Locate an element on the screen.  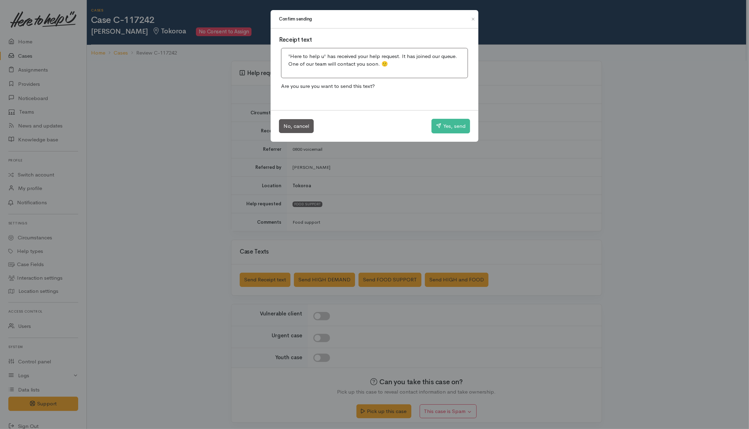
button: No, cancel is located at coordinates (296, 126).